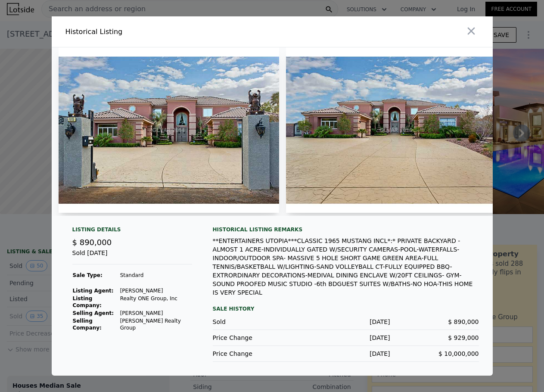  Describe the element at coordinates (156, 275) in the screenshot. I see `td: Standard` at that location.